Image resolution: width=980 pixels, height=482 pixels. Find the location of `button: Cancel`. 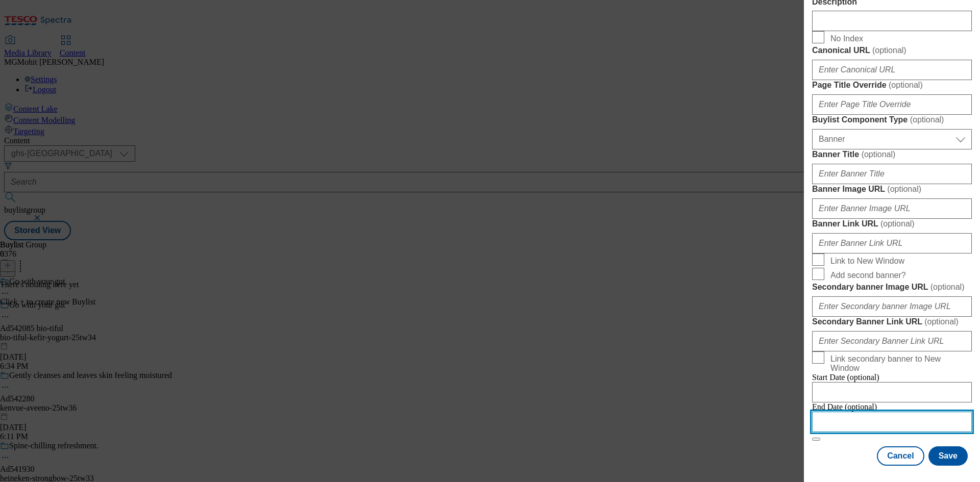

button: Cancel is located at coordinates (901, 456).